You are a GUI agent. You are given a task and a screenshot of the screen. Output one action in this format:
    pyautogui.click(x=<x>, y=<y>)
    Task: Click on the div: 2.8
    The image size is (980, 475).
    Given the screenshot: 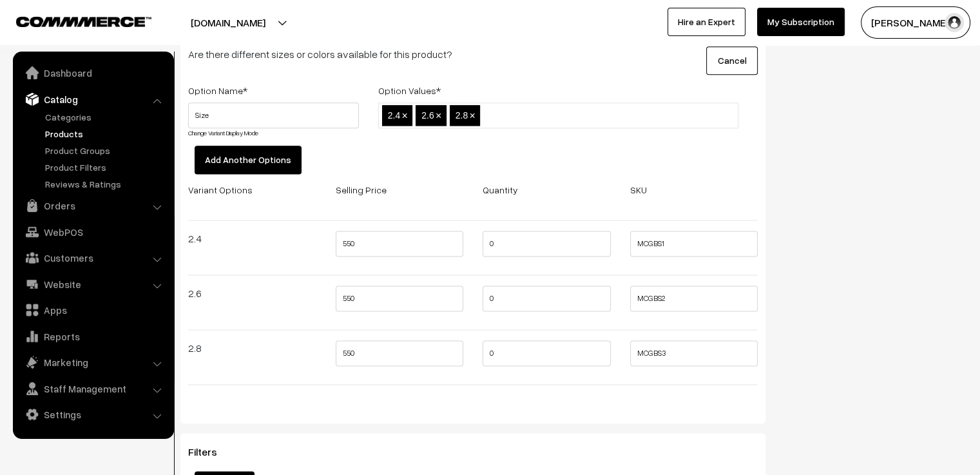 What is the action you would take?
    pyautogui.click(x=252, y=348)
    